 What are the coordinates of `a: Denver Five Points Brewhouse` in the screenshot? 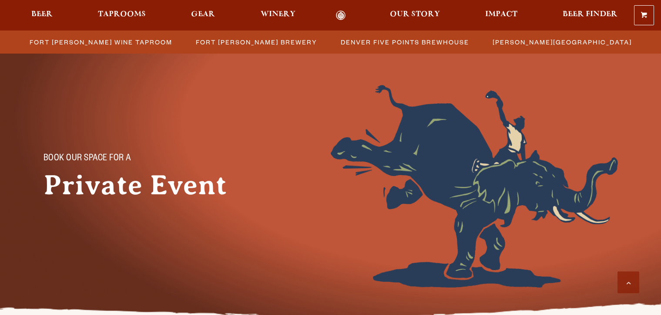 It's located at (405, 42).